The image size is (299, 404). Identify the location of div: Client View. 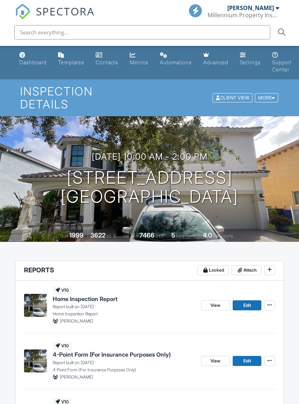
(233, 98).